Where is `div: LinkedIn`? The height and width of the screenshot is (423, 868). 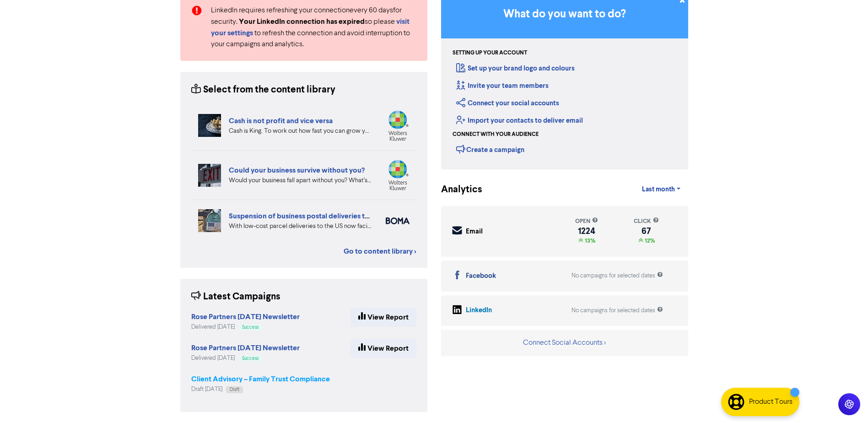 div: LinkedIn is located at coordinates (479, 310).